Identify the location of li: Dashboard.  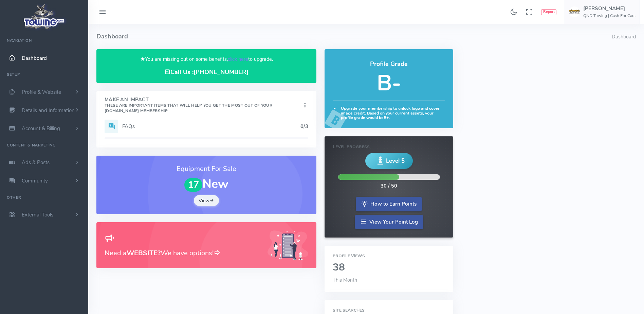
(624, 37).